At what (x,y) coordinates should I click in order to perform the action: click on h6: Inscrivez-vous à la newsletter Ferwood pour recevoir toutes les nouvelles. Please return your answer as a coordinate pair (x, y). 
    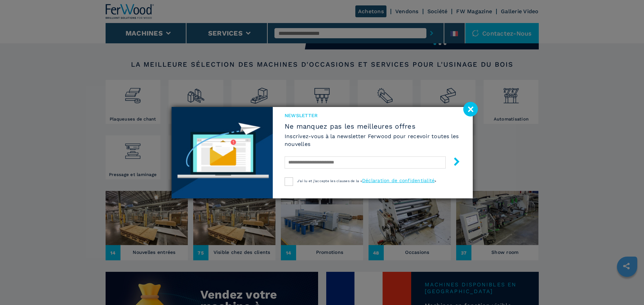
    Looking at the image, I should click on (372, 140).